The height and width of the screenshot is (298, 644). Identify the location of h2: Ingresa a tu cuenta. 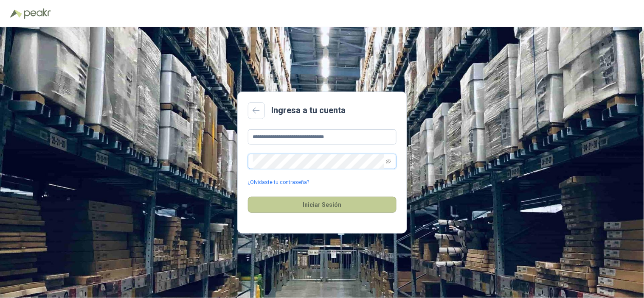
(309, 110).